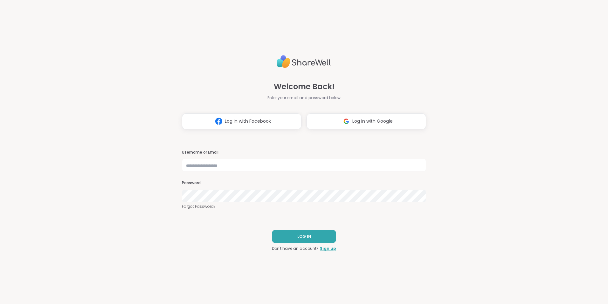 This screenshot has width=608, height=304. Describe the element at coordinates (304, 236) in the screenshot. I see `button: LOG IN` at that location.